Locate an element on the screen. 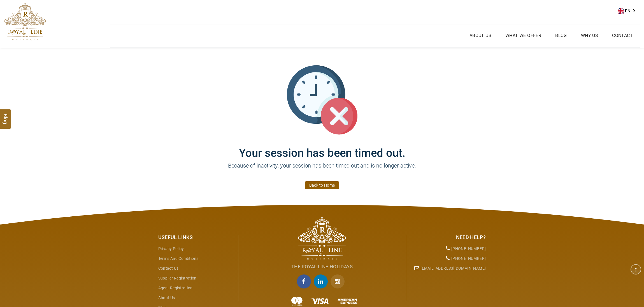 This screenshot has height=307, width=644. div: Useful Links is located at coordinates (196, 237).